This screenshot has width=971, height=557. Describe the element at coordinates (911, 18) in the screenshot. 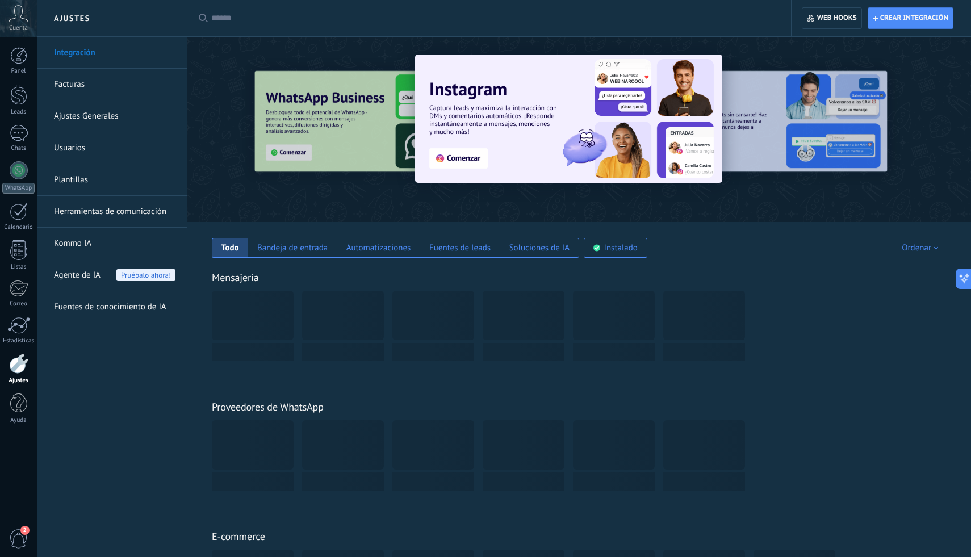

I see `button: Crear integración` at that location.